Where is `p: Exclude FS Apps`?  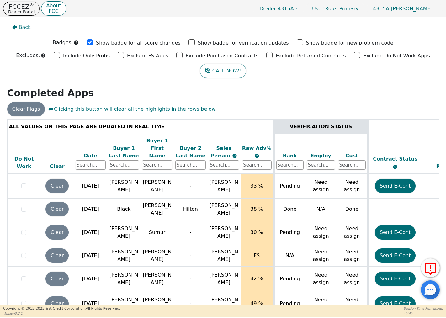 p: Exclude FS Apps is located at coordinates (148, 56).